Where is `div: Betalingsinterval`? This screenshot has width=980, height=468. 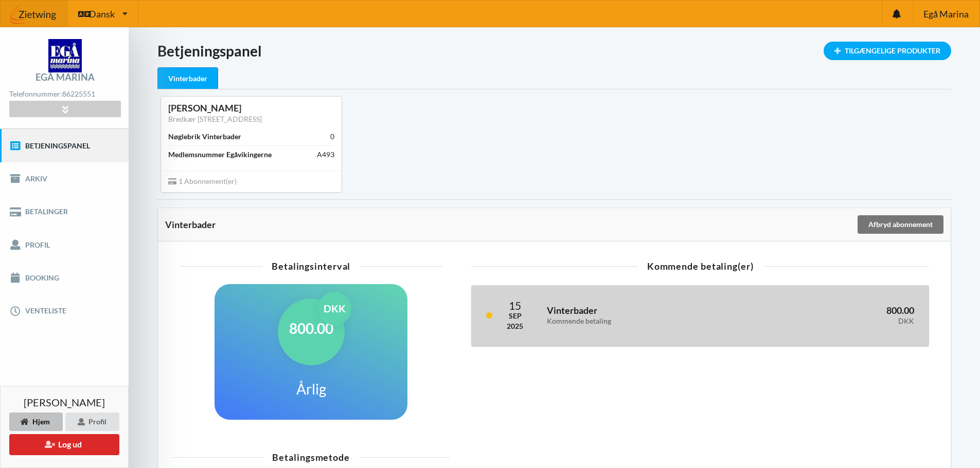 div: Betalingsinterval is located at coordinates (310, 266).